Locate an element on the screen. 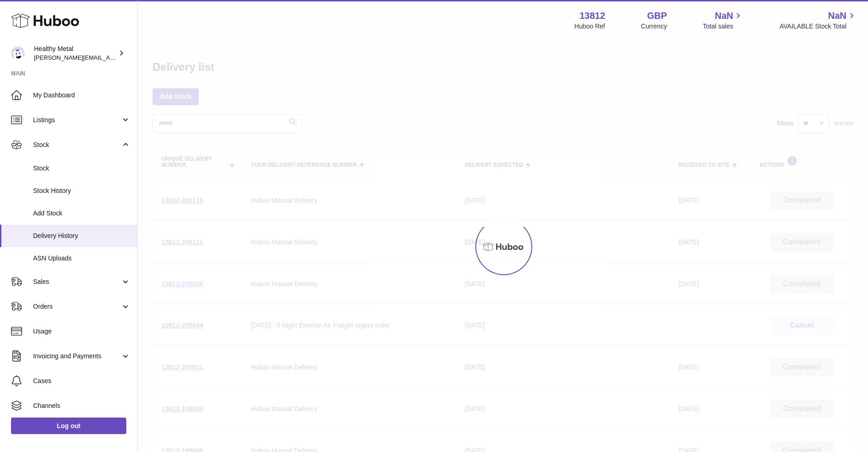 The height and width of the screenshot is (452, 868). span: AVAILABLE Stock Total is located at coordinates (818, 26).